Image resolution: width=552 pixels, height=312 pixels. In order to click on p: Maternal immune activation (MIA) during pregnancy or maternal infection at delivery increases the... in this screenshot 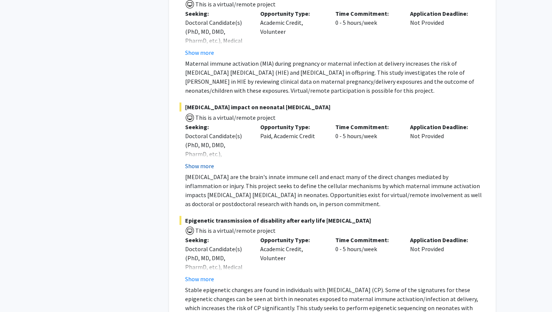, I will do `click(335, 77)`.